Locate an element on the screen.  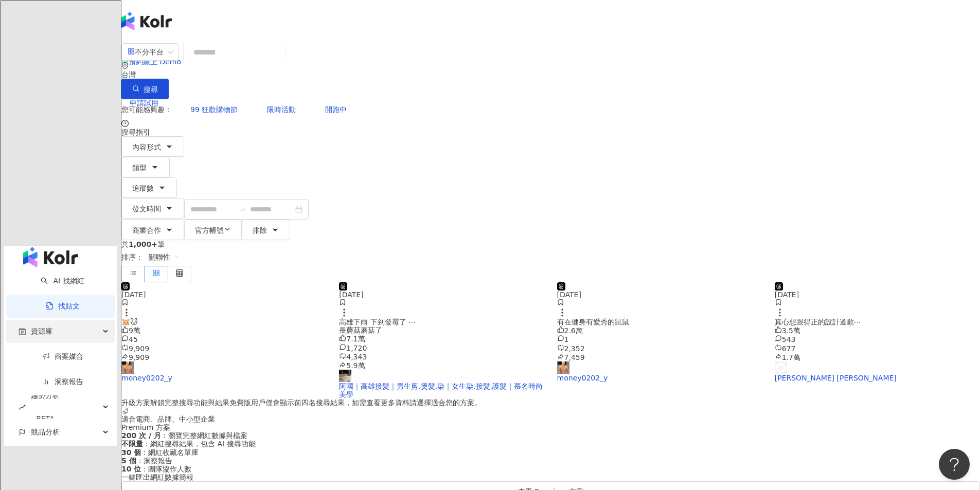
a: 商案媒合 is located at coordinates (63, 357).